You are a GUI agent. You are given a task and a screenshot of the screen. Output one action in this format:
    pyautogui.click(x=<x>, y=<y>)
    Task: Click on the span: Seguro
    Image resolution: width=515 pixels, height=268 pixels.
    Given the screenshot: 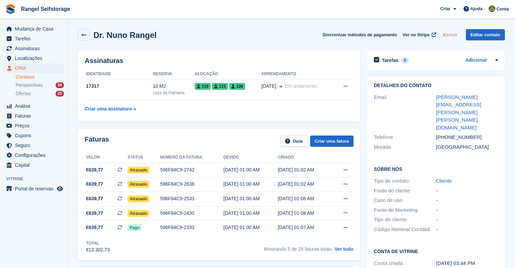 What is the action you would take?
    pyautogui.click(x=35, y=145)
    